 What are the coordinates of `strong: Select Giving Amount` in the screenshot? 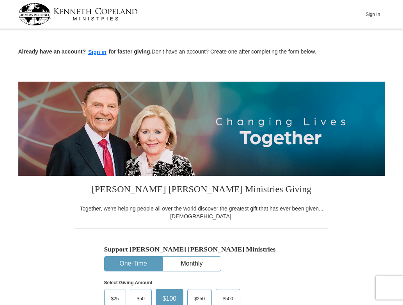 It's located at (128, 283).